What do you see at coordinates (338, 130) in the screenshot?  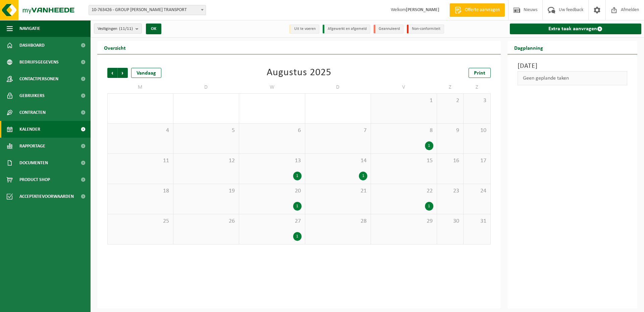 I see `span: 7` at bounding box center [338, 130].